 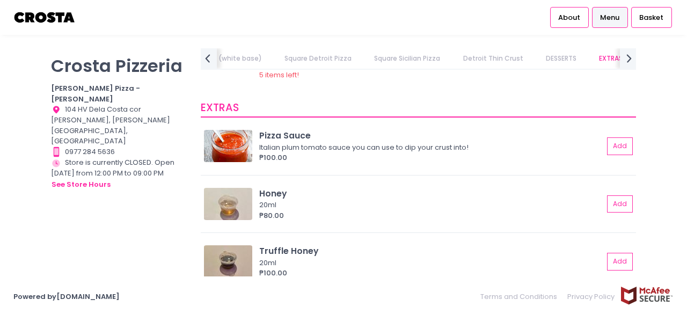 What do you see at coordinates (493, 58) in the screenshot?
I see `a: Detroit Thin Crust` at bounding box center [493, 58].